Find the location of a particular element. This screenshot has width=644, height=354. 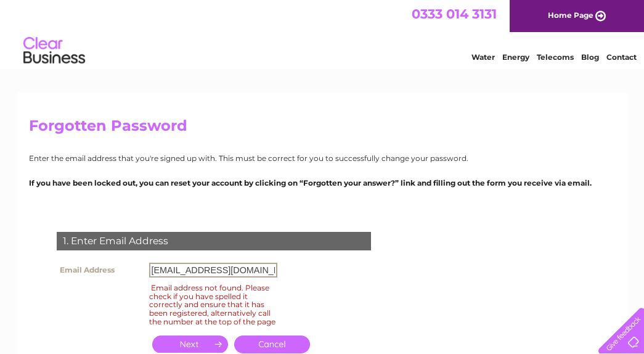

span: 0333 014 3131 is located at coordinates (454, 13).